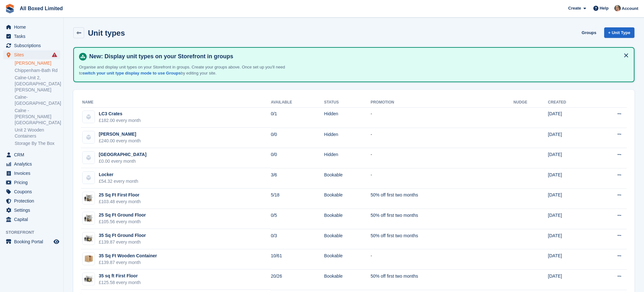  What do you see at coordinates (33, 154) in the screenshot?
I see `span: CRM` at bounding box center [33, 154].